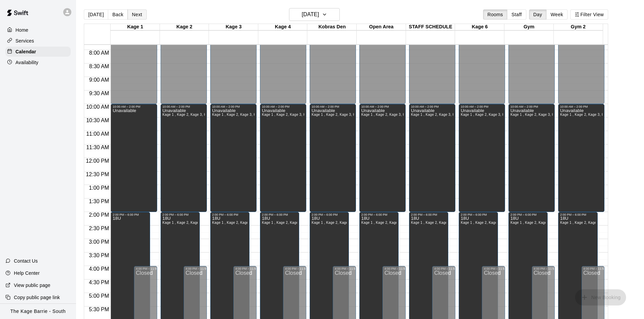  Describe the element at coordinates (97, 161) in the screenshot. I see `span: 12:00 PM` at that location.